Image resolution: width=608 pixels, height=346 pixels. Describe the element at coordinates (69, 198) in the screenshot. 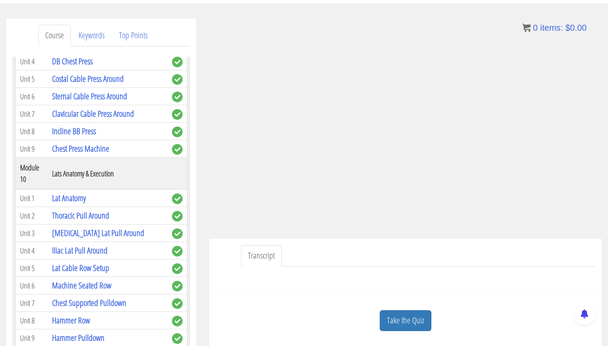

I see `a: Lat Anatomy` at that location.